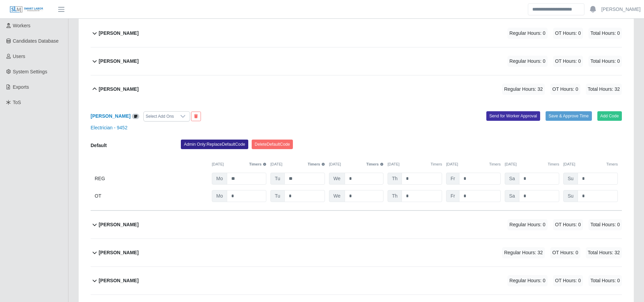  What do you see at coordinates (610, 116) in the screenshot?
I see `button: Add Code` at bounding box center [610, 116].